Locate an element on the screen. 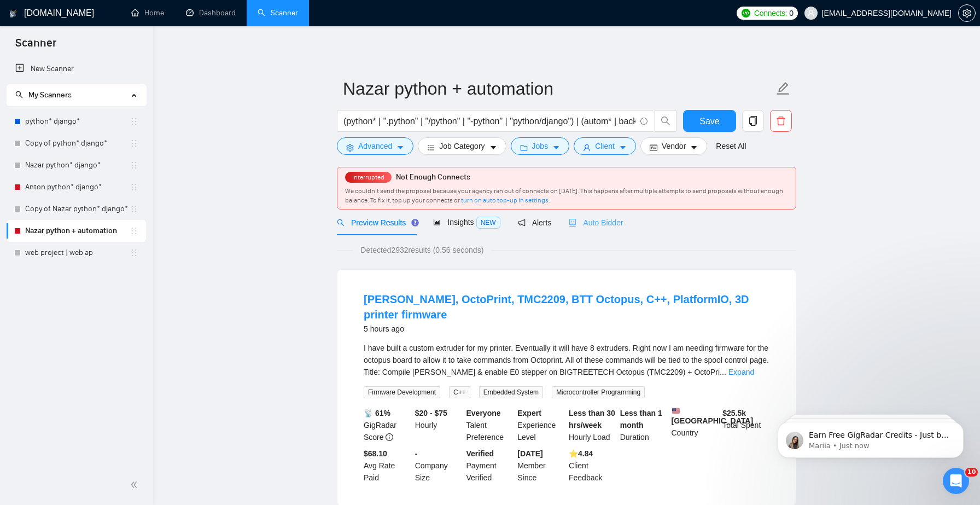 The image size is (980, 505). b: $68.10 is located at coordinates (375, 453).